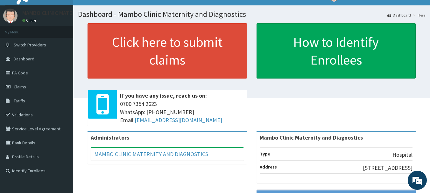  I want to click on span: Claims, so click(20, 87).